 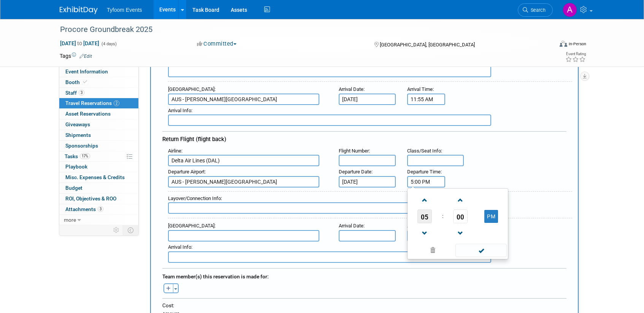 I want to click on div: Procore Groundbreak 2025, so click(x=299, y=30).